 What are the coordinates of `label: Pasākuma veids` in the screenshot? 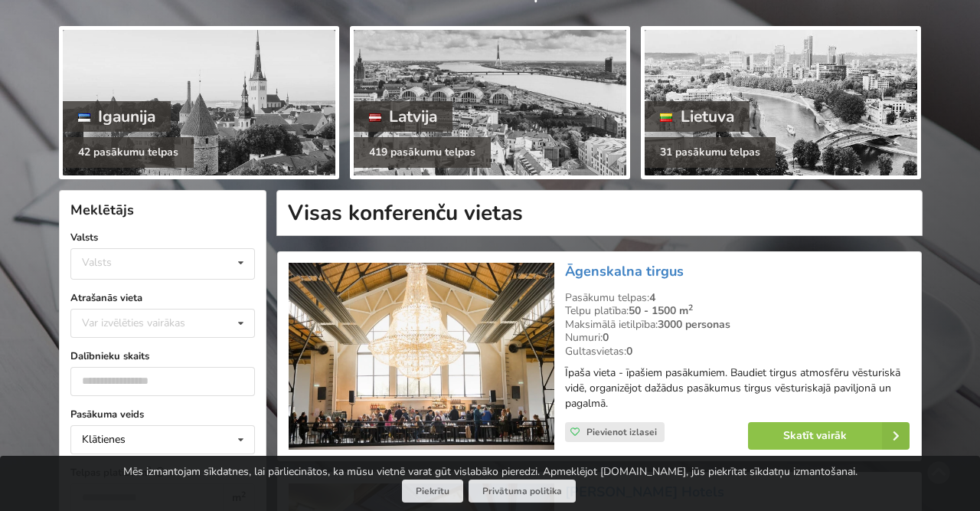 It's located at (162, 414).